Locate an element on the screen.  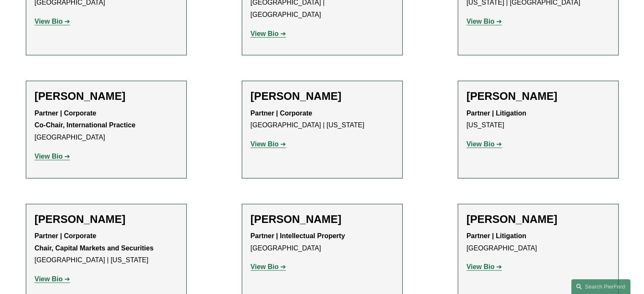
strong: Co-Chair, International Practice is located at coordinates (85, 125).